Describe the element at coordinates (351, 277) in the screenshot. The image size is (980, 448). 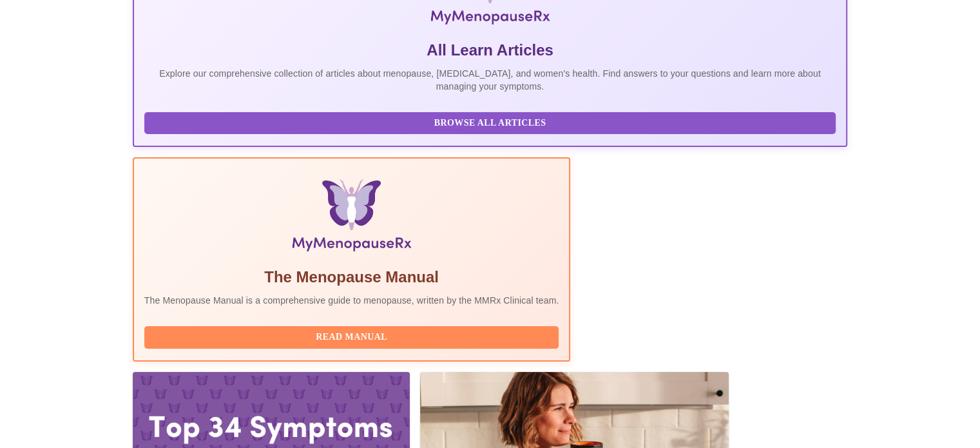
I see `h5: The Menopause Manual` at that location.